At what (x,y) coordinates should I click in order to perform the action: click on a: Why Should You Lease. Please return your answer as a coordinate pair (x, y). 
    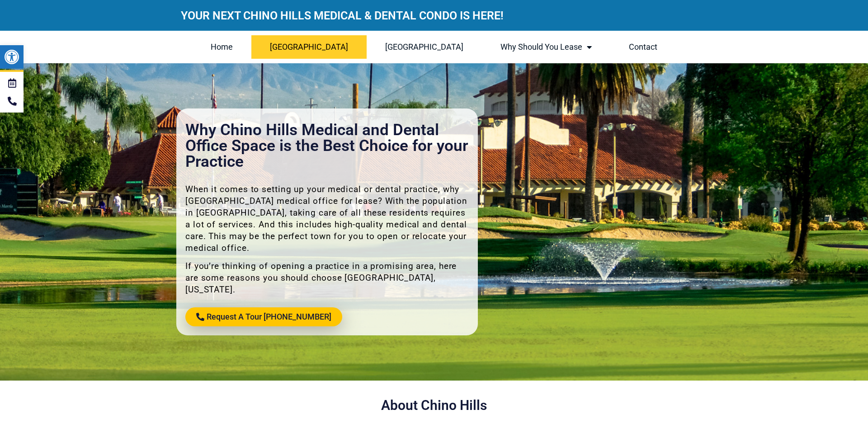
    Looking at the image, I should click on (546, 47).